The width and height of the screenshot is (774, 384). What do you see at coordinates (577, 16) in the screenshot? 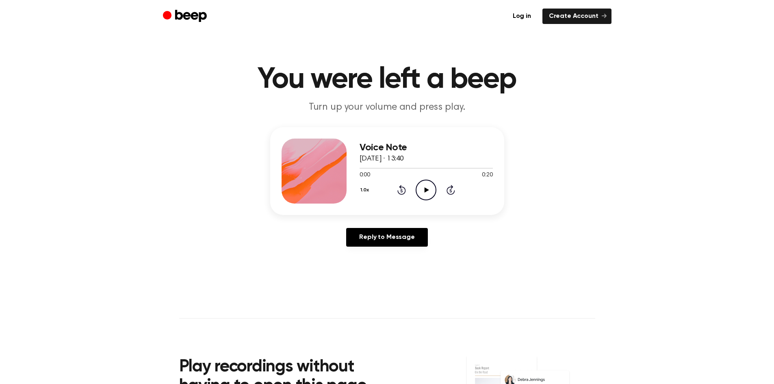
I see `a: Create Account` at bounding box center [577, 16].